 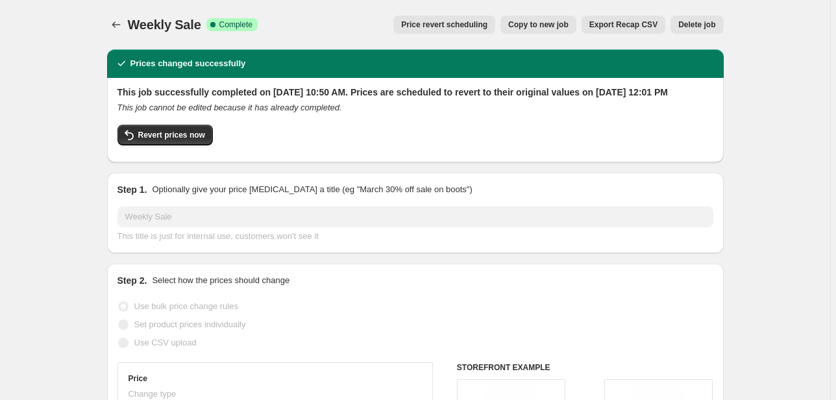 What do you see at coordinates (697, 25) in the screenshot?
I see `span: Delete job` at bounding box center [697, 25].